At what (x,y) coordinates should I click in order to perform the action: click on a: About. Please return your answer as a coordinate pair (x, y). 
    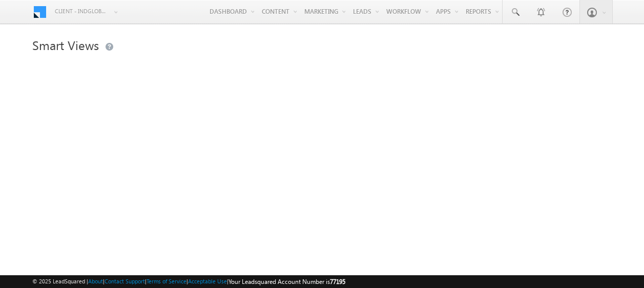
    Looking at the image, I should click on (95, 281).